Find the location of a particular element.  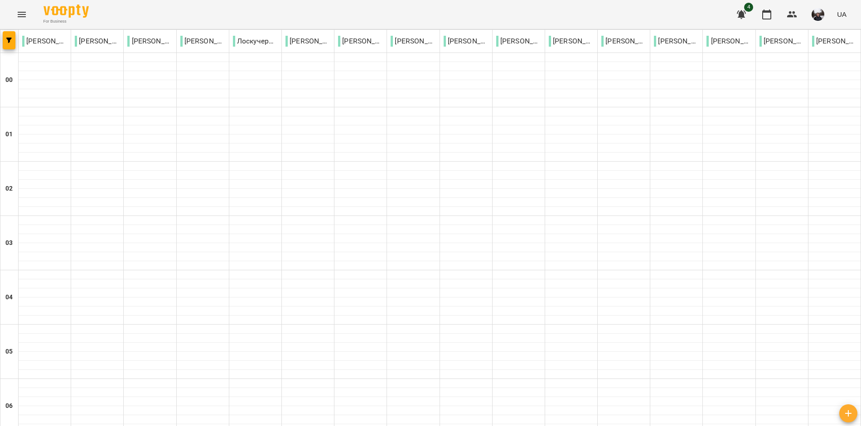

span: For Business is located at coordinates (66, 21).